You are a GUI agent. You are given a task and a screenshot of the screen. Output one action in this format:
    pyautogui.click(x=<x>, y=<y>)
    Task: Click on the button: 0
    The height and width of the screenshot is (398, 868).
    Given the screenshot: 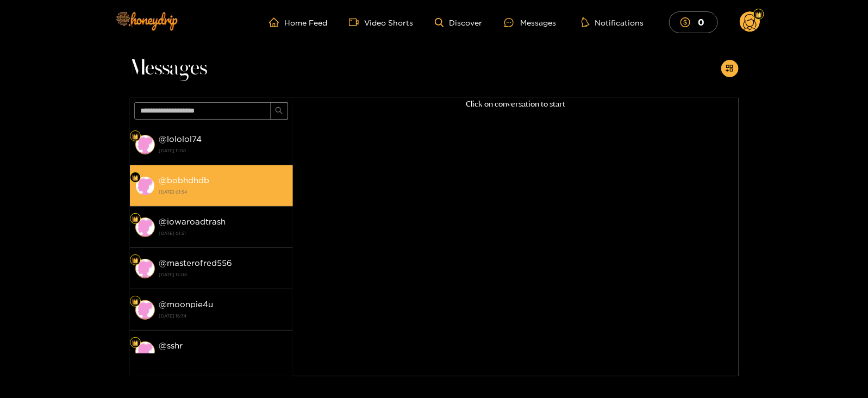 What is the action you would take?
    pyautogui.click(x=694, y=22)
    